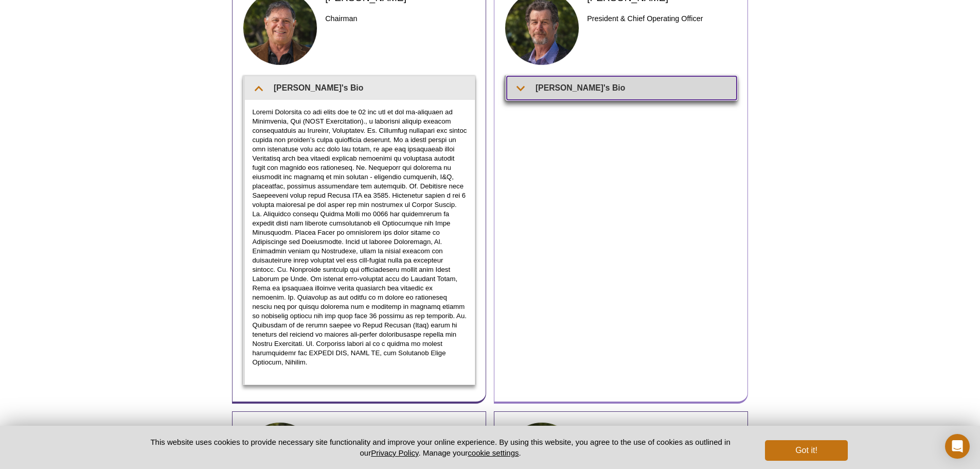  Describe the element at coordinates (399, 18) in the screenshot. I see `h3: Chairman` at that location.